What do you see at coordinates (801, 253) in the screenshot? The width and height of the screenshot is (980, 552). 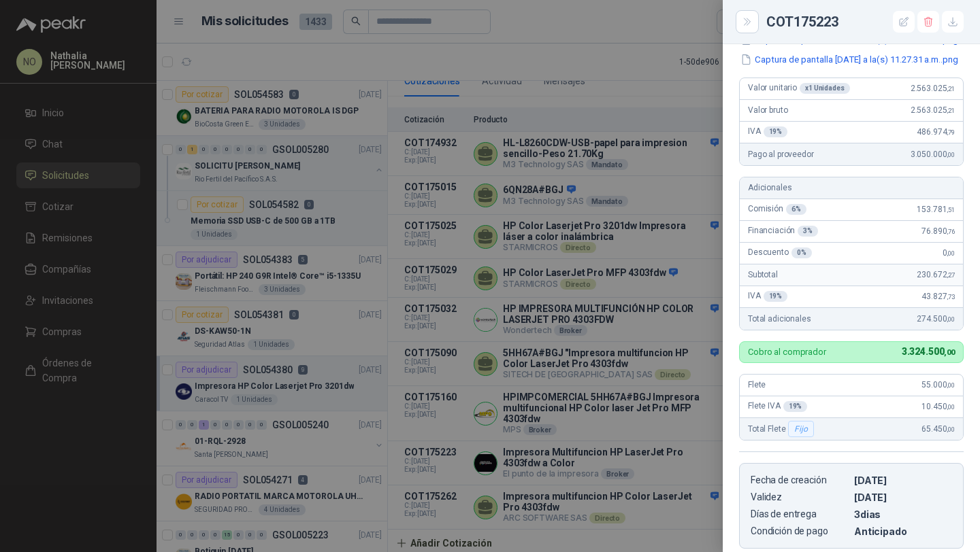 I see `div: 0 %` at bounding box center [801, 253].